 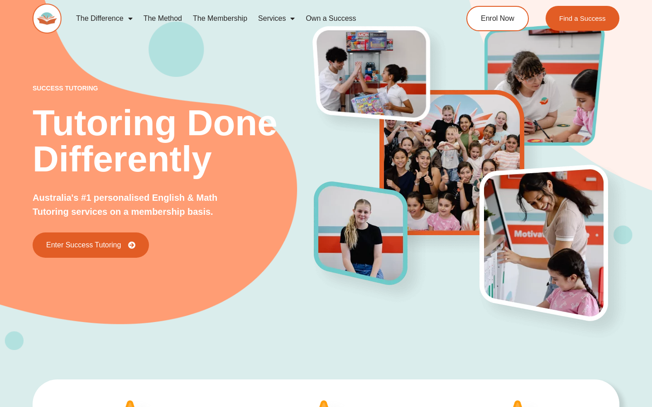 I want to click on a: The Method, so click(x=162, y=19).